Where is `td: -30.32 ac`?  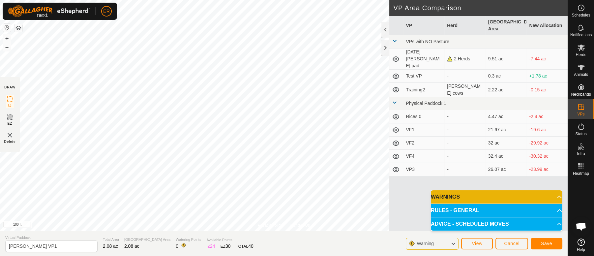 td: -30.32 ac is located at coordinates (547, 156).